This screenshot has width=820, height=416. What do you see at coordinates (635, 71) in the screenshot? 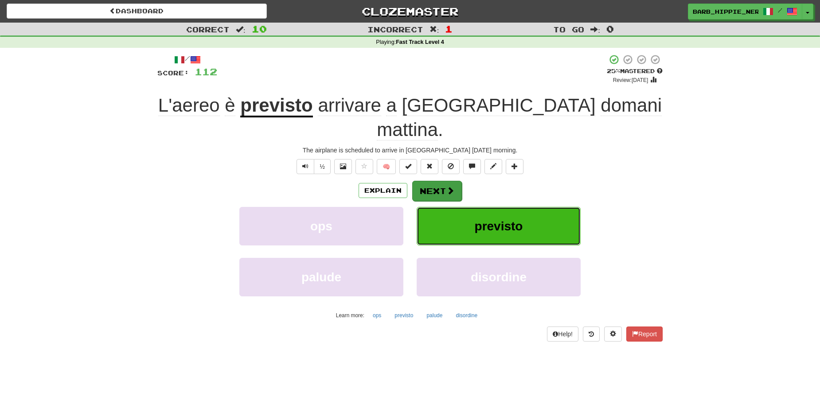
I see `div: Mastered` at bounding box center [635, 71].